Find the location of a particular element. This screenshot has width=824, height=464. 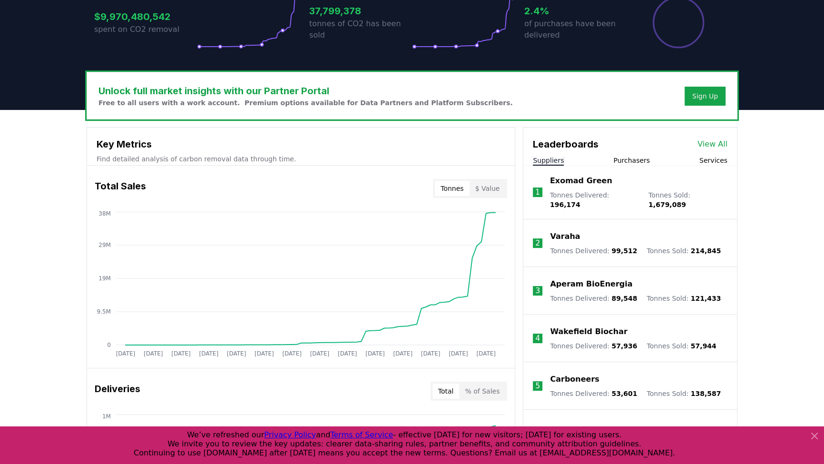

h3: Leaderboards is located at coordinates (566, 144).